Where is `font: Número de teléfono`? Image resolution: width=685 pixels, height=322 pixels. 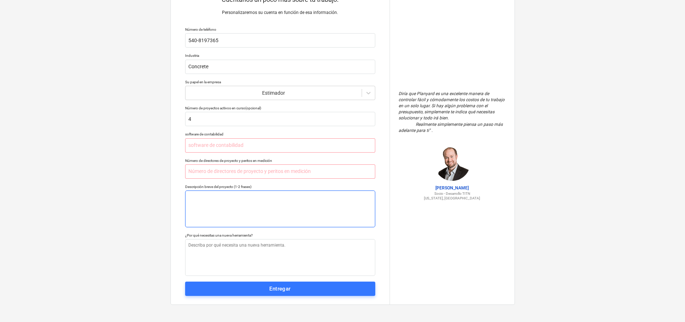 font: Número de teléfono is located at coordinates (200, 29).